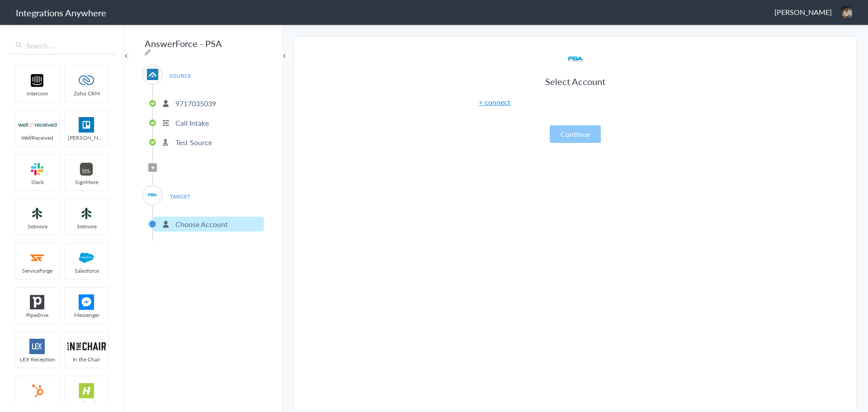 Image resolution: width=868 pixels, height=412 pixels. Describe the element at coordinates (62, 46) in the screenshot. I see `input: Search...` at that location.